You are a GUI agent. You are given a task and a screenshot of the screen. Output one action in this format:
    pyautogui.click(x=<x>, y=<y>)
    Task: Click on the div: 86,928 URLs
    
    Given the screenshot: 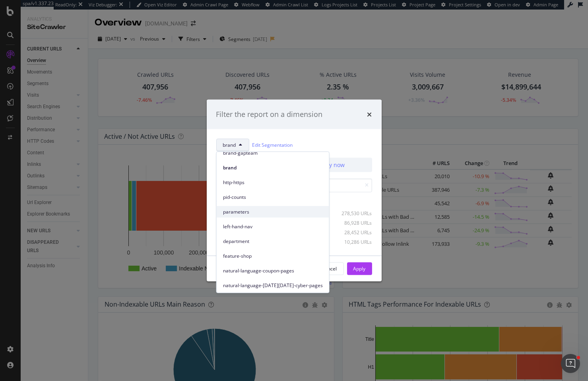 What is the action you would take?
    pyautogui.click(x=353, y=223)
    